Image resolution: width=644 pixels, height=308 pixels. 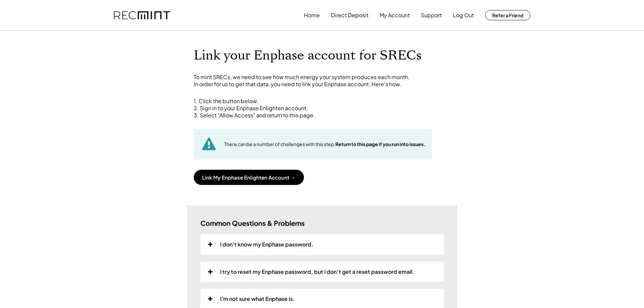 I want to click on button: Refer a Friend, so click(x=508, y=15).